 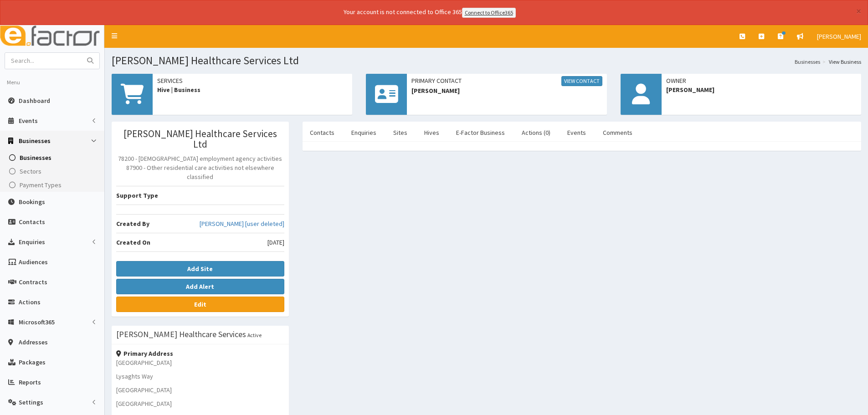 What do you see at coordinates (32, 222) in the screenshot?
I see `span: Contacts` at bounding box center [32, 222].